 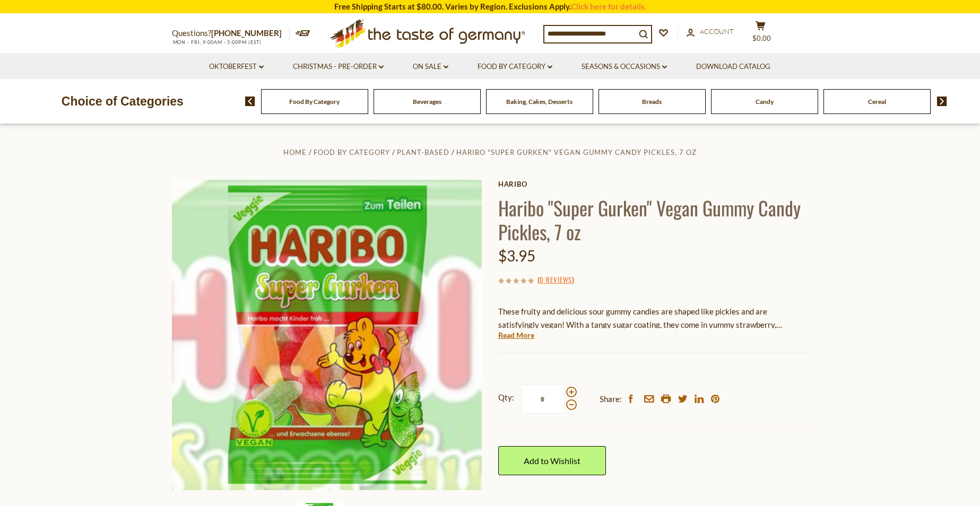 I want to click on a: Account, so click(x=710, y=32).